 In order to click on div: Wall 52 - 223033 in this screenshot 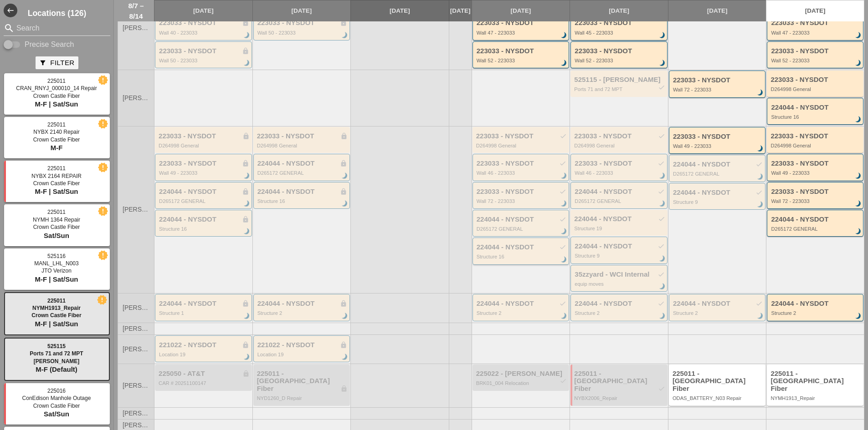, I will do `click(816, 61)`.